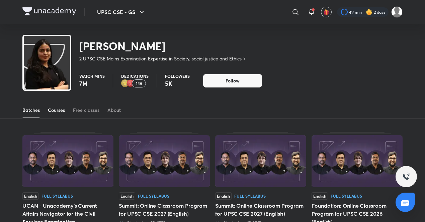 The width and height of the screenshot is (425, 222). I want to click on div: Batches, so click(31, 110).